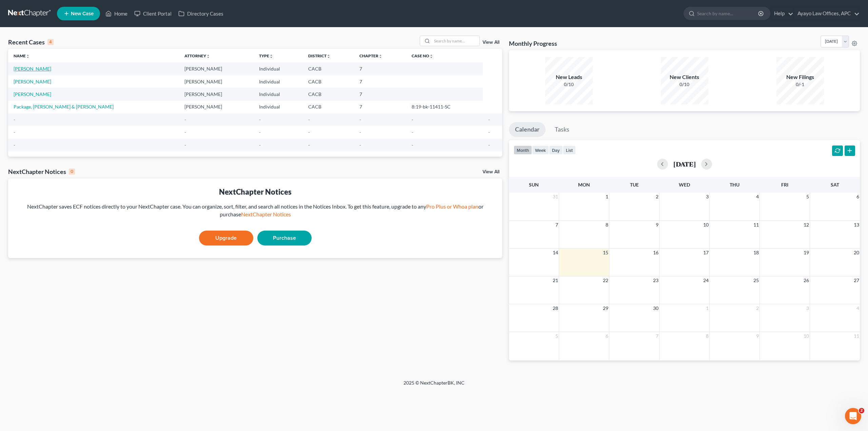 The image size is (868, 431). What do you see at coordinates (320, 56) in the screenshot?
I see `a: Districtunfold_more` at bounding box center [320, 56].